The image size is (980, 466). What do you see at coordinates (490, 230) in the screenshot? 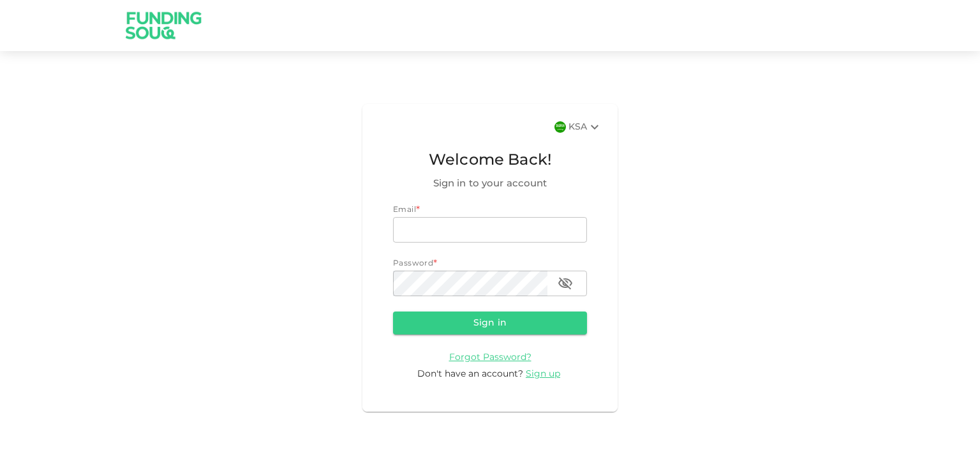
I see `input: email` at bounding box center [490, 230].